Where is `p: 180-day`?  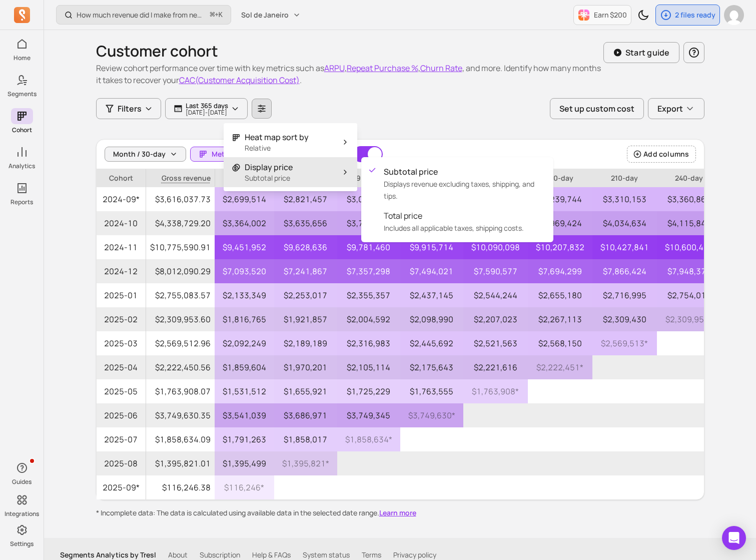
p: 180-day is located at coordinates (560, 178).